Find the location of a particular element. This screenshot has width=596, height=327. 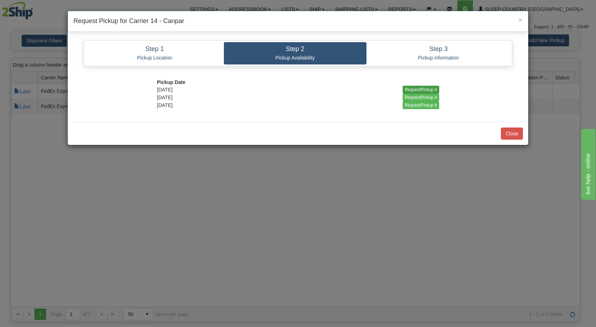

a: Step 1 Pickup Location is located at coordinates (155, 53).